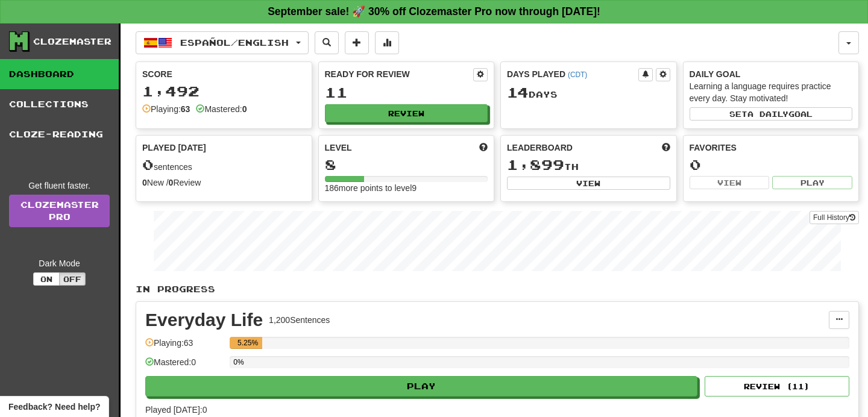 This screenshot has height=417, width=868. Describe the element at coordinates (235, 42) in the screenshot. I see `span: Español / English` at that location.